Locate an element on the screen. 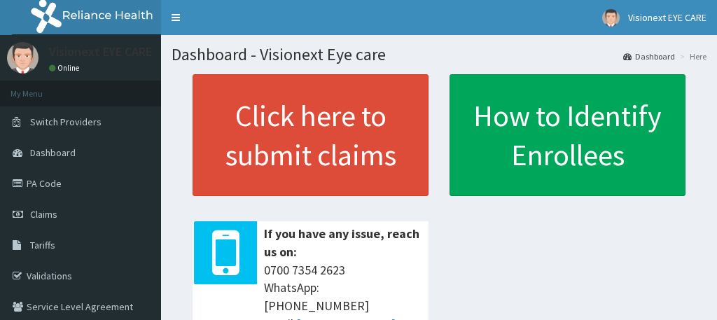 Image resolution: width=717 pixels, height=320 pixels. h1: Dashboard - Visionext Eye care is located at coordinates (439, 55).